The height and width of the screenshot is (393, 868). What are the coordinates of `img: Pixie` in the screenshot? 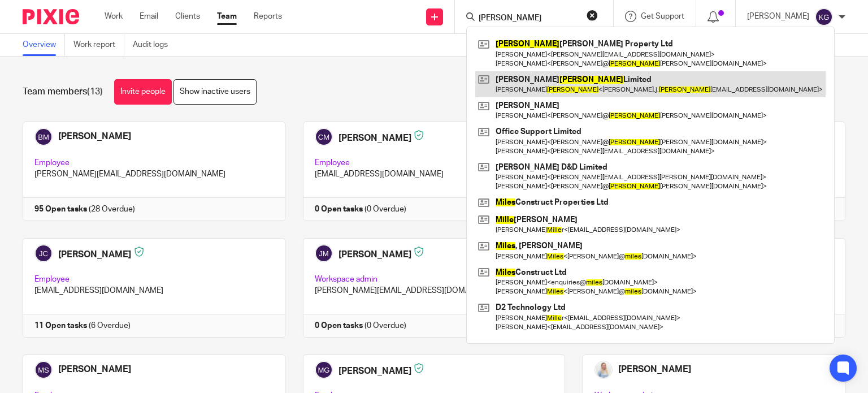 It's located at (51, 17).